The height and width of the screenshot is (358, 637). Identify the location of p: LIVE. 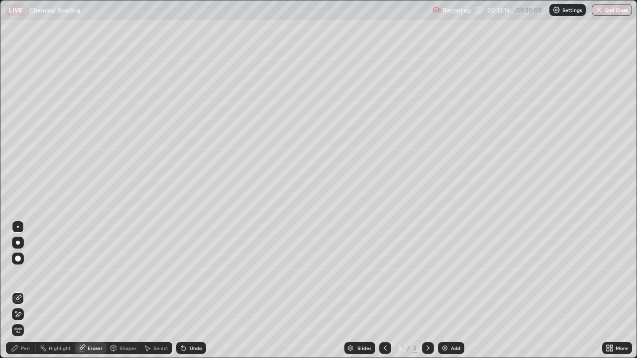
(15, 10).